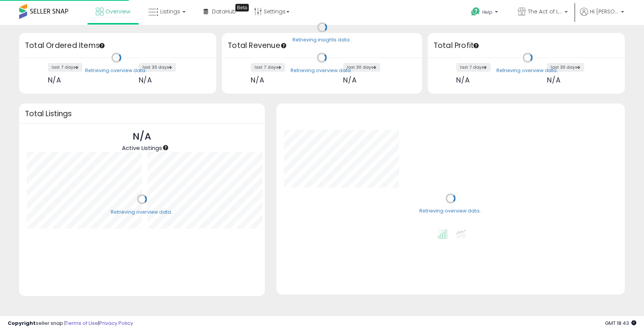 Image resolution: width=644 pixels, height=331 pixels. Describe the element at coordinates (224, 11) in the screenshot. I see `span: DataHub` at that location.